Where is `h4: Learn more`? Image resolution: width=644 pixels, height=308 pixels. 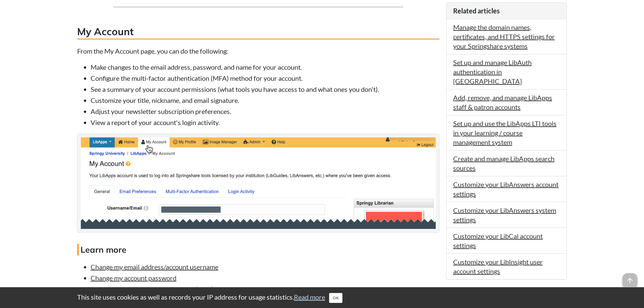 h4: Learn more is located at coordinates (258, 249).